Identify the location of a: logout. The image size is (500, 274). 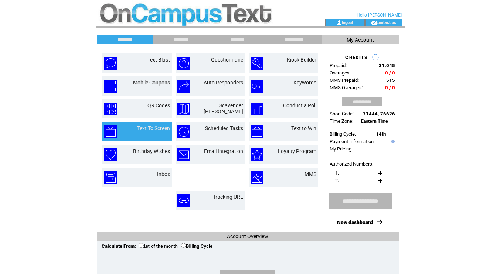
(347, 22).